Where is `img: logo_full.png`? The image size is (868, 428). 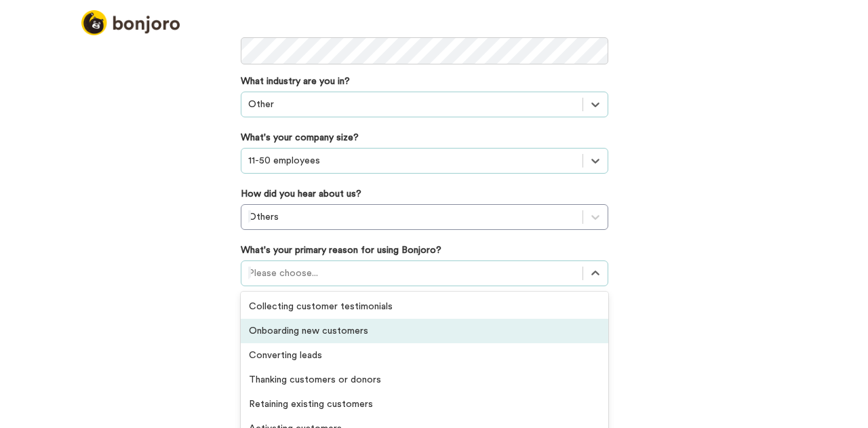 img: logo_full.png is located at coordinates (130, 23).